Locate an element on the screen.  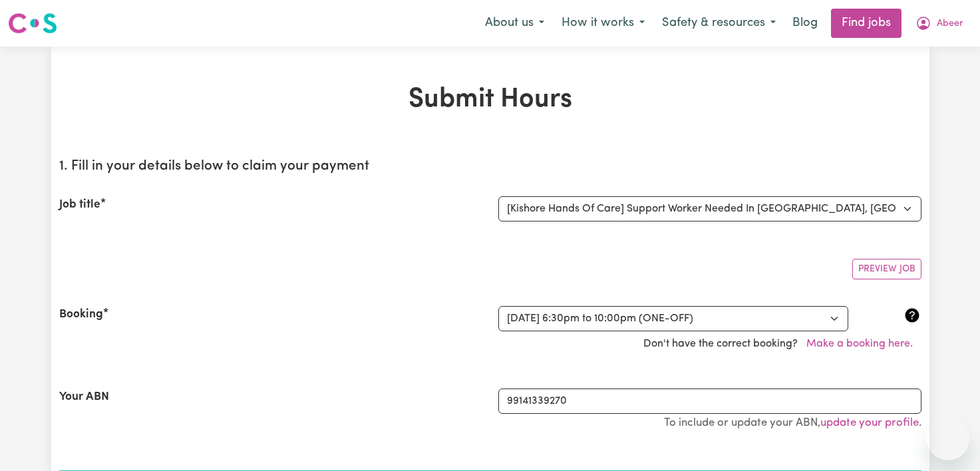
label: Your ABN is located at coordinates (84, 397).